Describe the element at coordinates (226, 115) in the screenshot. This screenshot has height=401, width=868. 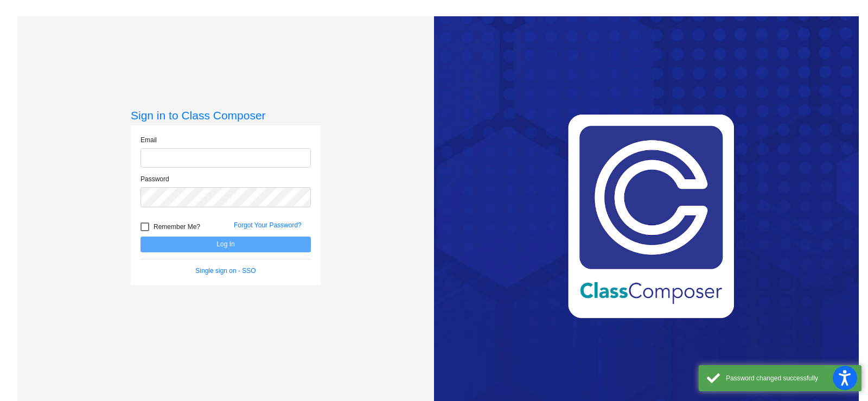
I see `h3: Sign in to Class Composer` at that location.